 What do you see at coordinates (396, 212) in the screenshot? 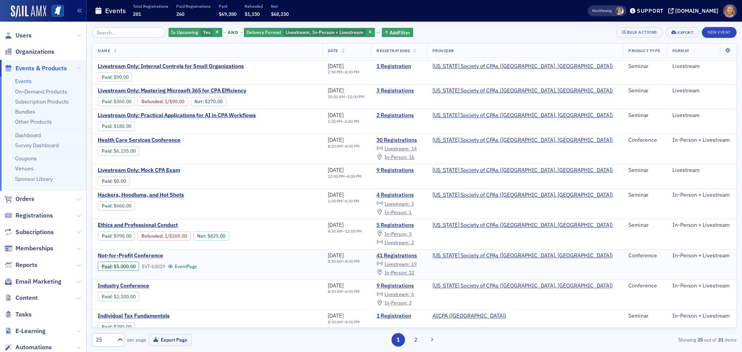
I see `span: In-Person :` at bounding box center [396, 212].